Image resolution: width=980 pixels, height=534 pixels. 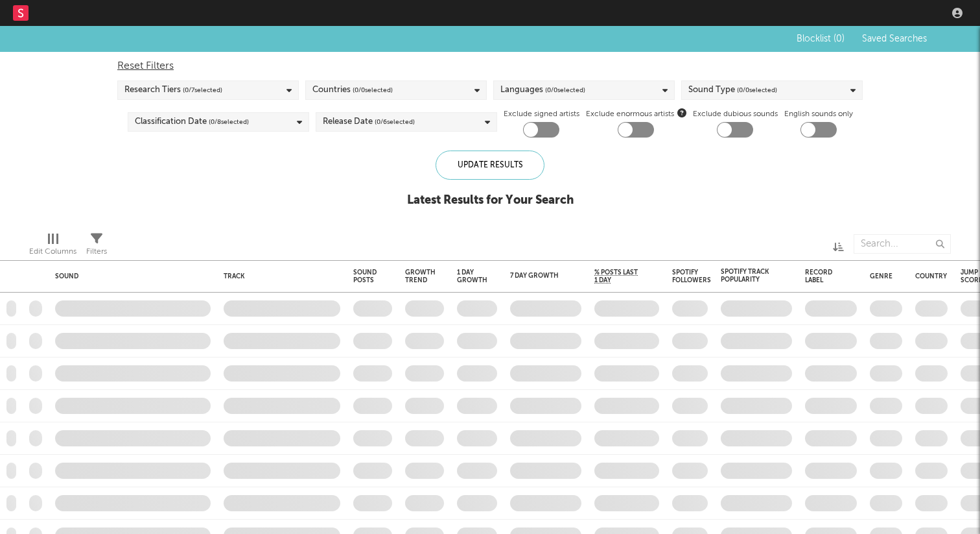 What do you see at coordinates (369, 122) in the screenshot?
I see `div: Release Date` at bounding box center [369, 122].